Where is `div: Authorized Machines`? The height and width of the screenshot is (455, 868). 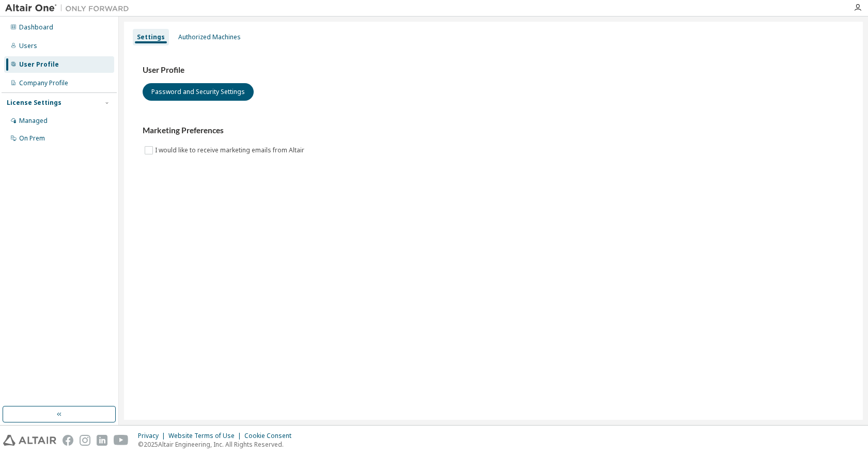
div: Authorized Machines is located at coordinates (209, 37).